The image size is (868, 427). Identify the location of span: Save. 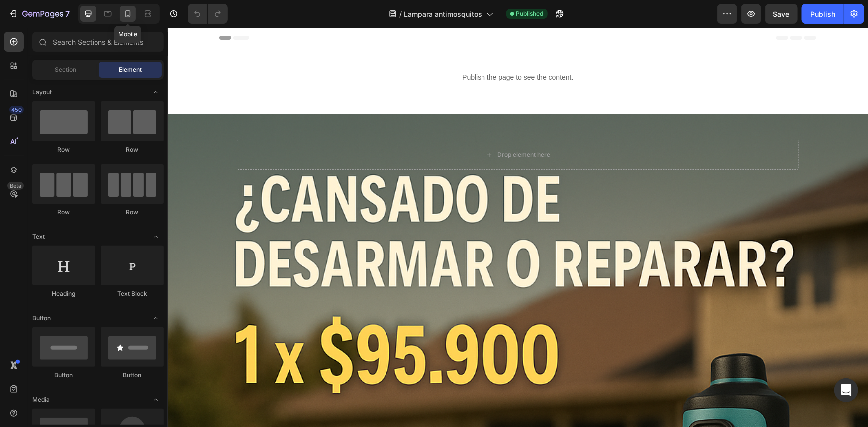
(782, 14).